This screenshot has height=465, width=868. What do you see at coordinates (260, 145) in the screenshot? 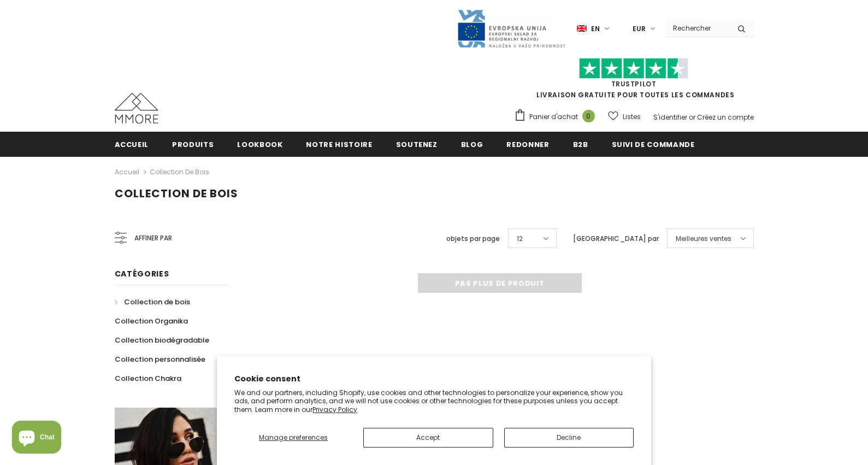
I see `span: Lookbook` at bounding box center [260, 145].